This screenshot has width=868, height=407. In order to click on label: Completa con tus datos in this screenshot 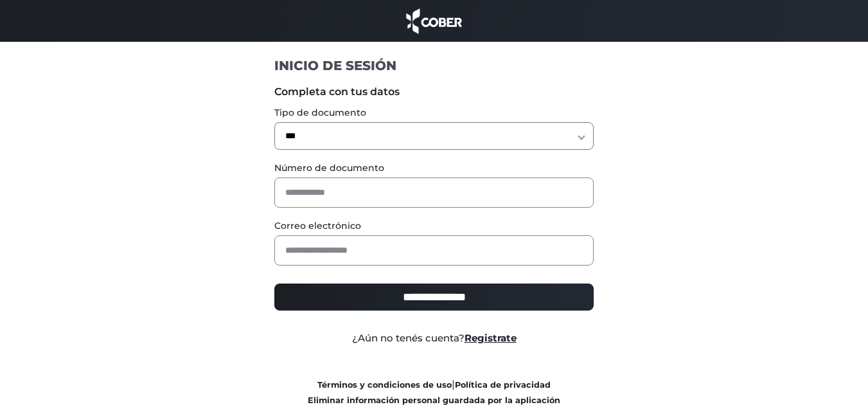, I will do `click(434, 92)`.